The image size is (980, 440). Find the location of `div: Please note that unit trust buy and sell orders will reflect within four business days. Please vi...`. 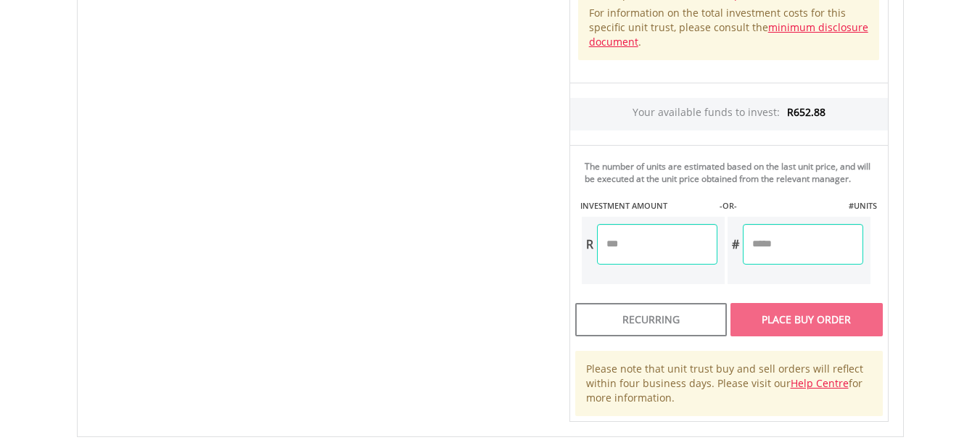

div: Please note that unit trust buy and sell orders will reflect within four business days. Please vi... is located at coordinates (729, 384).